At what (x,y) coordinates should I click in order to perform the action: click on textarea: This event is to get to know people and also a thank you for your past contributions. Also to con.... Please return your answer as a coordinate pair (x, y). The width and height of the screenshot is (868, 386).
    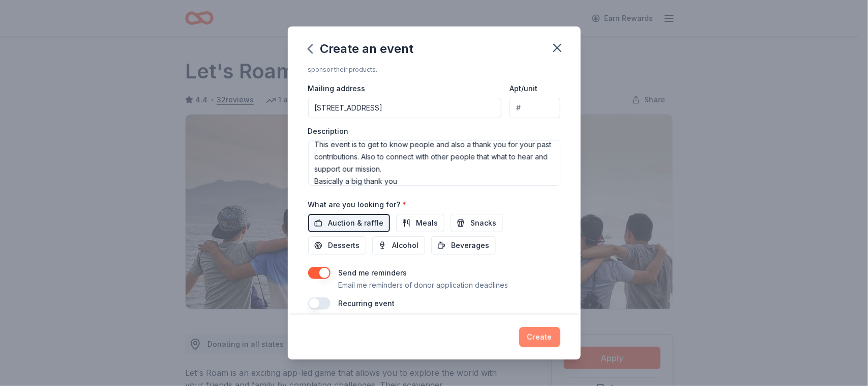
    Looking at the image, I should click on (434, 163).